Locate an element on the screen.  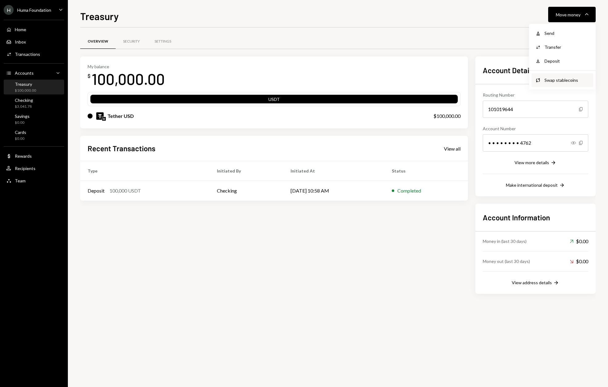
div: Huma Foundation is located at coordinates (34, 10).